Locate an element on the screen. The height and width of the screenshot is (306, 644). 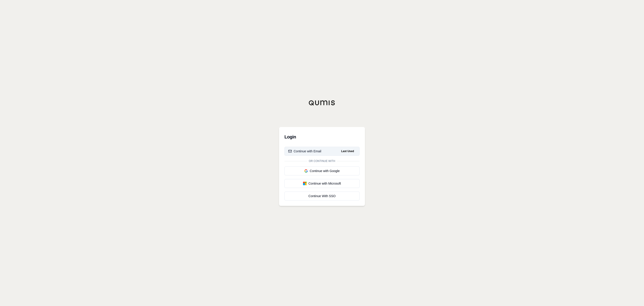
h3: Login is located at coordinates (322, 137).